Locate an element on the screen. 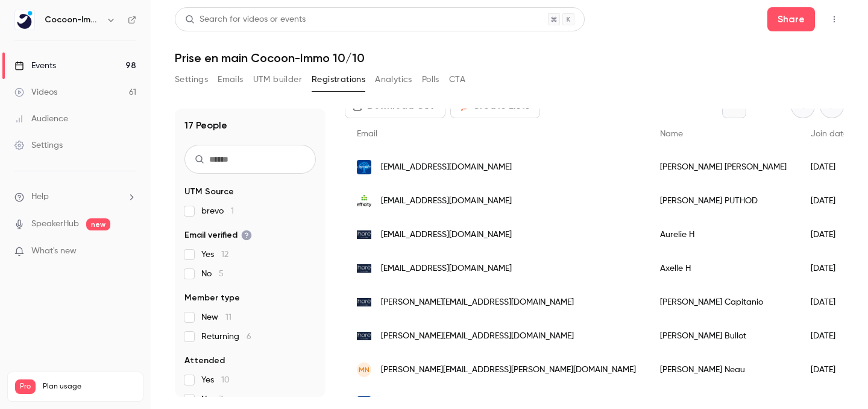 The height and width of the screenshot is (409, 868). span: 6 is located at coordinates (249, 337).